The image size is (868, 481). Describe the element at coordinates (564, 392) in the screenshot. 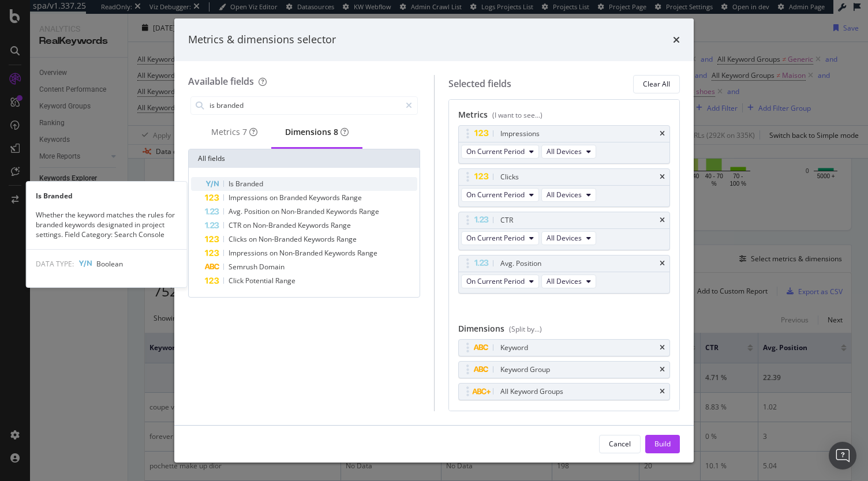

I see `div: All Keyword Groupstimes` at that location.